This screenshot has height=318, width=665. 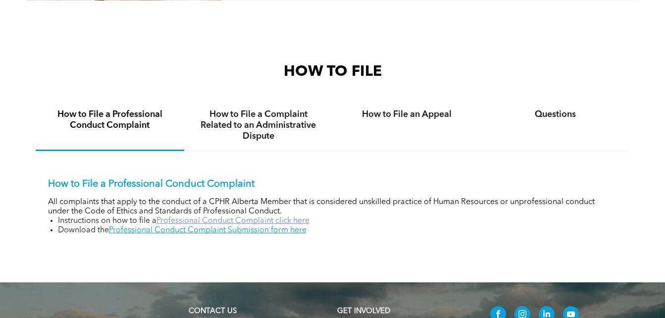 What do you see at coordinates (233, 221) in the screenshot?
I see `a: Professional Conduct Complaint click here` at bounding box center [233, 221].